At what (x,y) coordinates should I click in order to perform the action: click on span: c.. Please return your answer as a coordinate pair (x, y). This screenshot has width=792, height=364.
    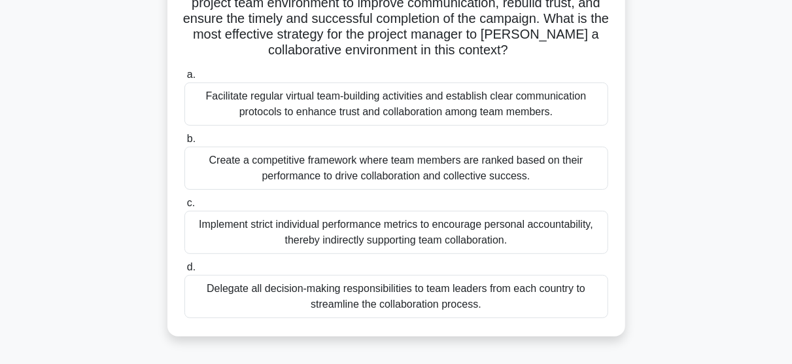
    Looking at the image, I should click on (191, 202).